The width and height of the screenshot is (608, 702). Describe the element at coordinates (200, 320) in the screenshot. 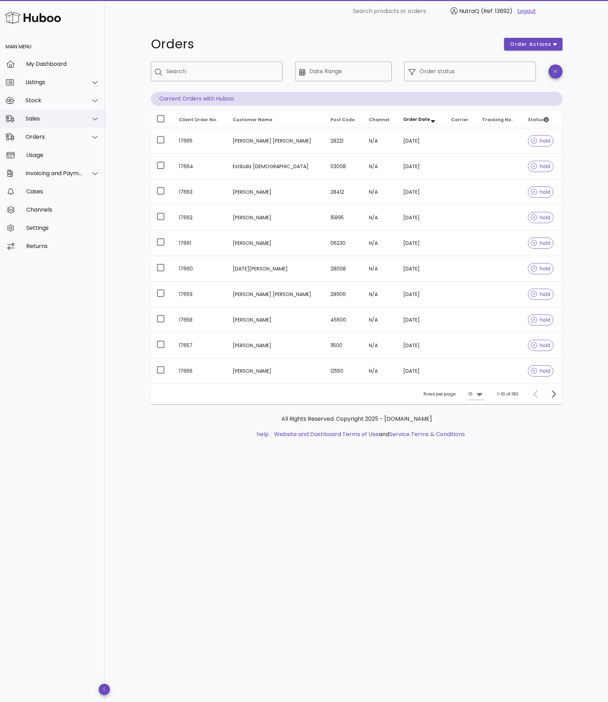

I see `td: 17658` at that location.